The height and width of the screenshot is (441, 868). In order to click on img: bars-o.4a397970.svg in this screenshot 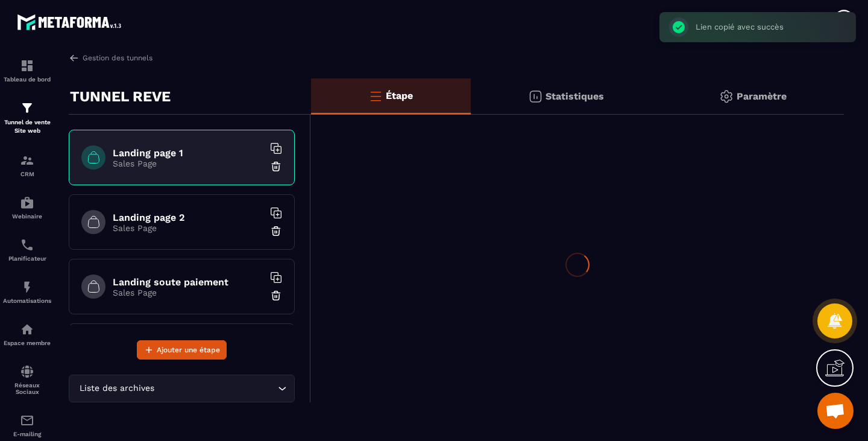, I will do `click(375, 96)`.